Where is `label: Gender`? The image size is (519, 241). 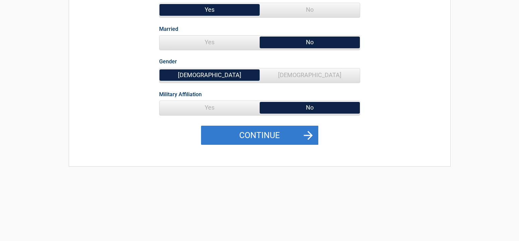 label: Gender is located at coordinates (168, 61).